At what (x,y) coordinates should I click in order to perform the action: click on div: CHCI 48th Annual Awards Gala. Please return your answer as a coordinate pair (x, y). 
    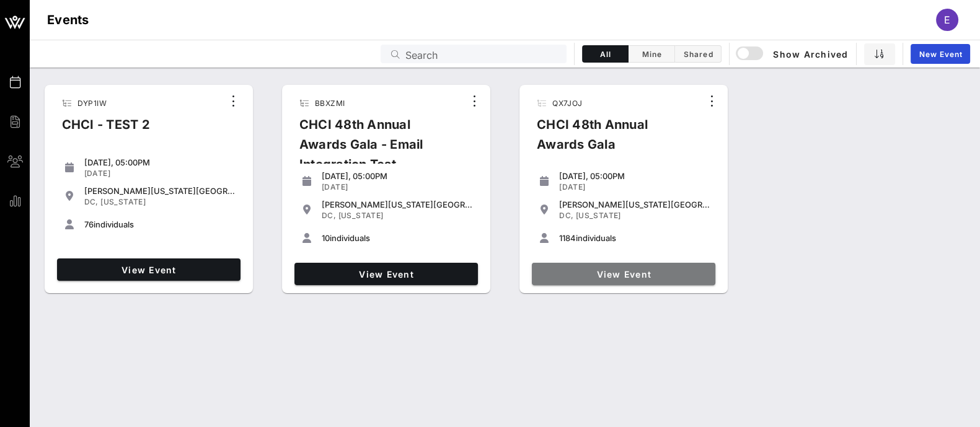
    Looking at the image, I should click on (615, 139).